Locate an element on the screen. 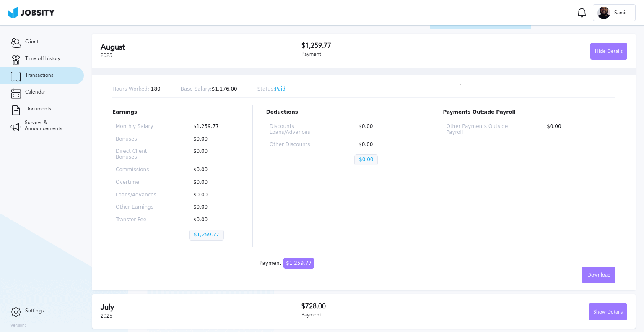 Image resolution: width=644 pixels, height=332 pixels. p: Other Discounts is located at coordinates (299, 145).